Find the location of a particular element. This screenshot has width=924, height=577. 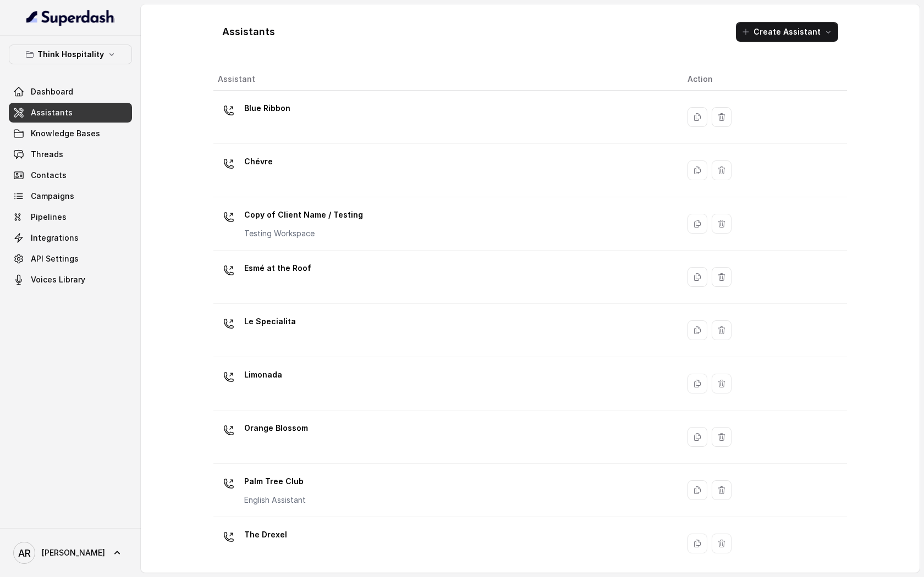

a: Campaigns is located at coordinates (71, 196).